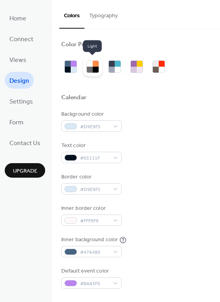 This screenshot has width=220, height=302. Describe the element at coordinates (94, 158) in the screenshot. I see `span: #05111F` at that location.